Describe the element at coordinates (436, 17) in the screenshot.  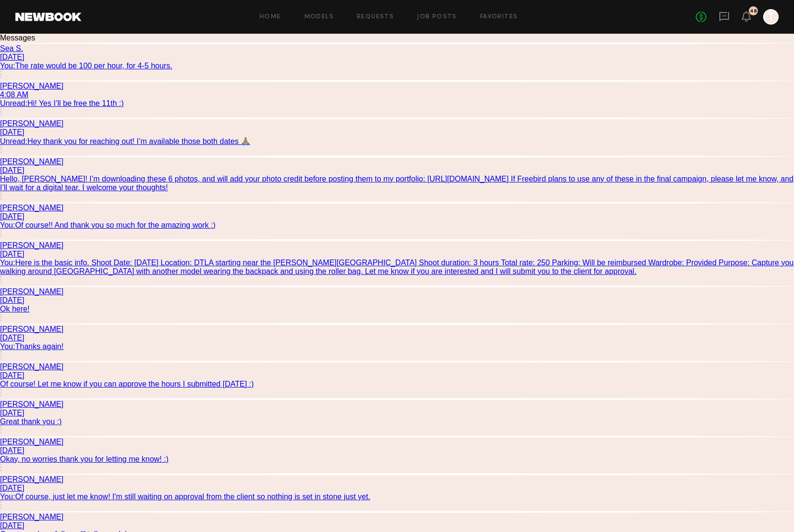
I see `a: Job Posts` at that location.